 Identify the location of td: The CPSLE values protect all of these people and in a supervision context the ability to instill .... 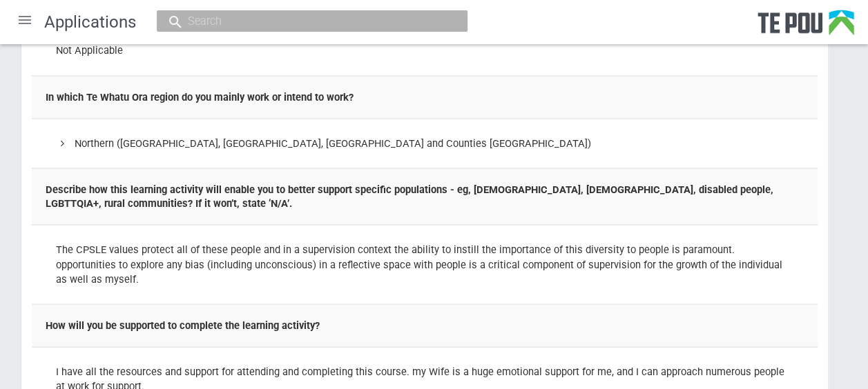
(424, 264).